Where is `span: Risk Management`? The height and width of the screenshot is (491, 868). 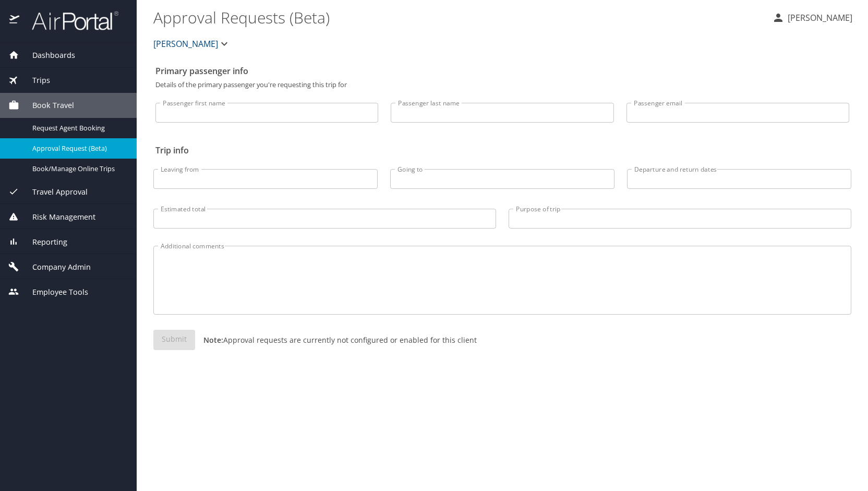 span: Risk Management is located at coordinates (57, 217).